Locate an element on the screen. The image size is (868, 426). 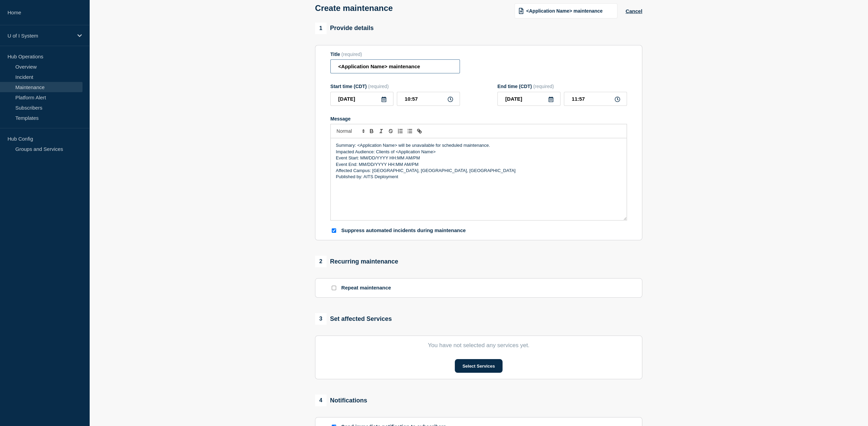
span: 2 is located at coordinates (321, 261).